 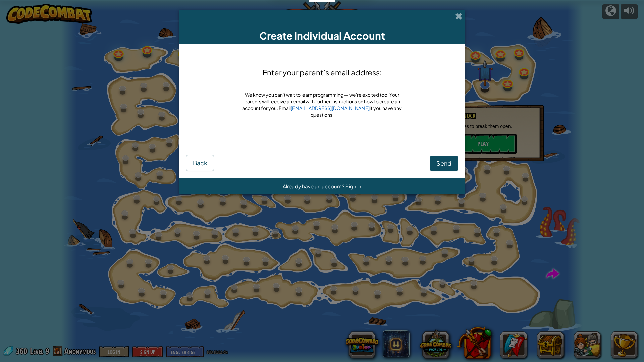 I want to click on button: Back, so click(x=200, y=163).